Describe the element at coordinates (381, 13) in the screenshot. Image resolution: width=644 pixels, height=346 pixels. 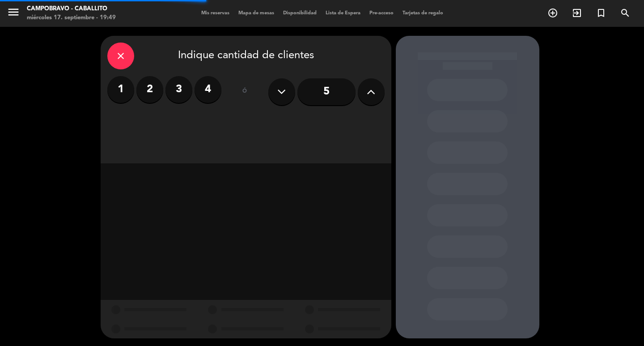
I see `span: Pre-acceso` at that location.